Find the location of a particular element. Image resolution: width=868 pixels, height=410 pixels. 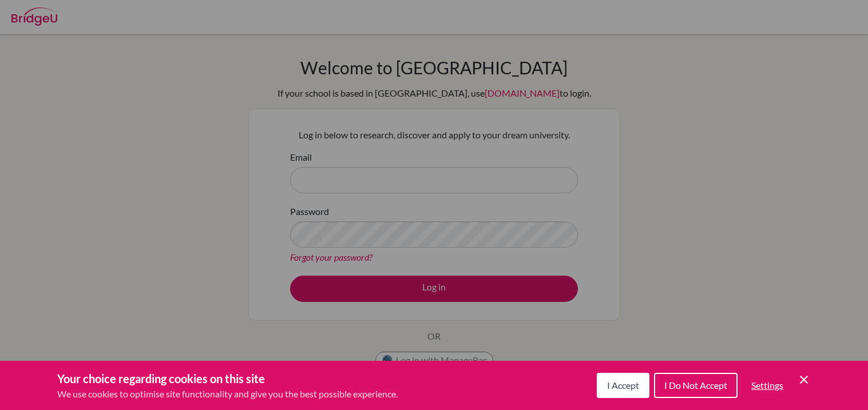

button: Save and close is located at coordinates (804, 380).